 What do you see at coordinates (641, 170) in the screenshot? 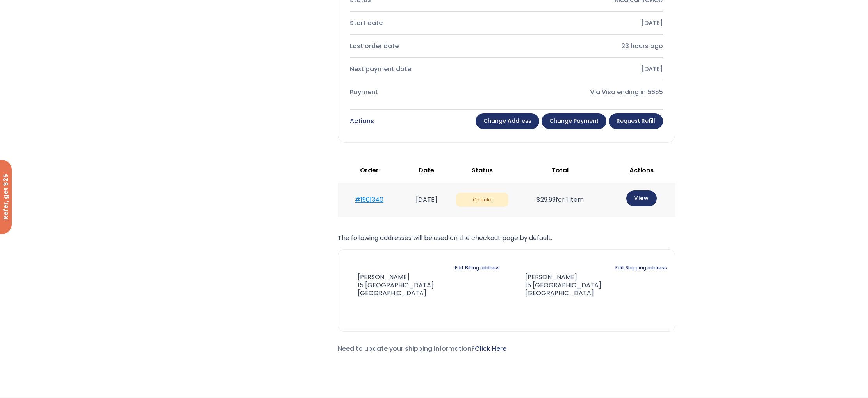
I see `span: Actions` at bounding box center [641, 170].